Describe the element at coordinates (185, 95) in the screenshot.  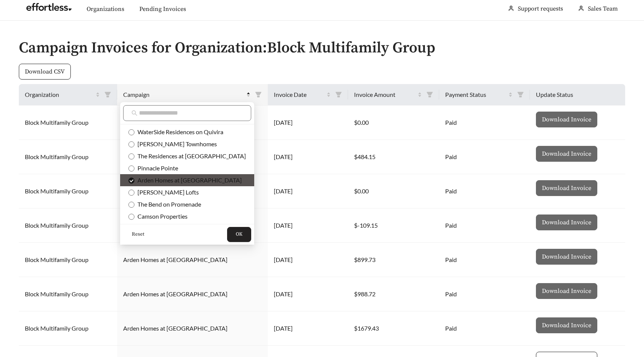
I see `span: Campaign` at that location.